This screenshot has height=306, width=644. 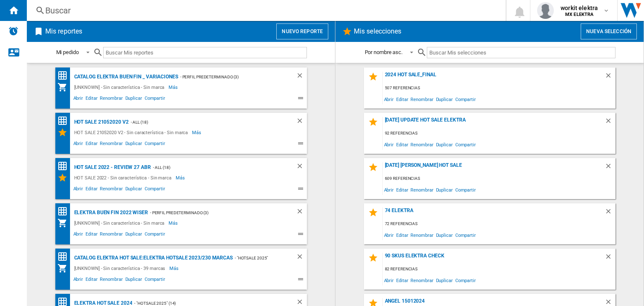 What do you see at coordinates (521, 52) in the screenshot?
I see `input: Buscar Mis selecciones` at bounding box center [521, 52].